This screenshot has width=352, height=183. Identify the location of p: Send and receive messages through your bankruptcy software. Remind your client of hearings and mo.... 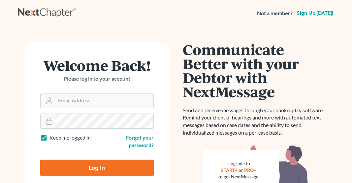
(255, 122).